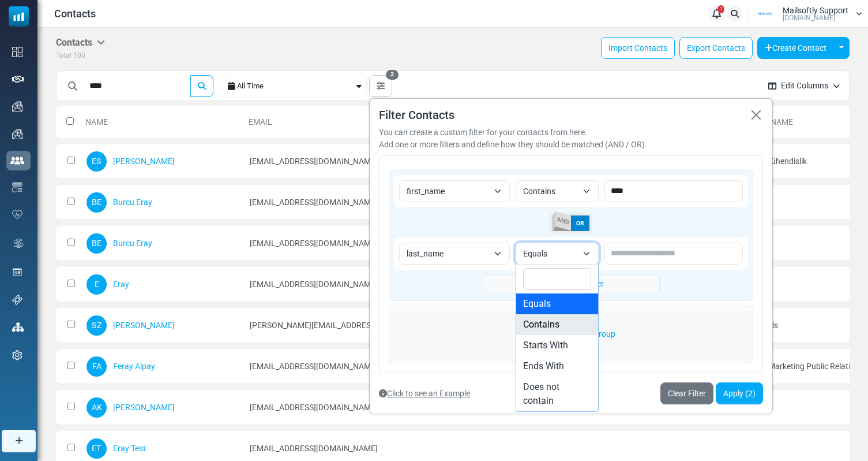 The width and height of the screenshot is (868, 461). What do you see at coordinates (571, 283) in the screenshot?
I see `a: Add New Filter` at bounding box center [571, 283].